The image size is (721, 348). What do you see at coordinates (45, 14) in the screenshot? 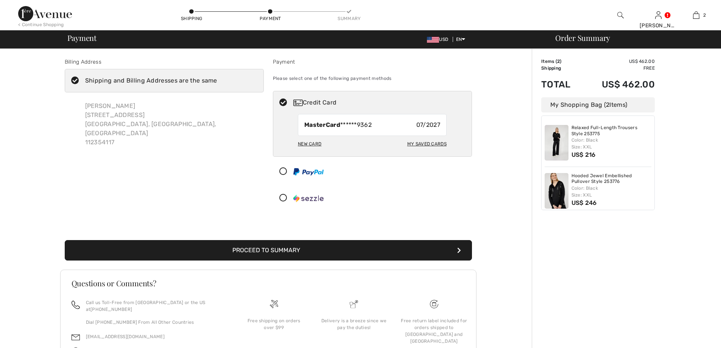
I see `img: 1ère Avenue` at bounding box center [45, 14].